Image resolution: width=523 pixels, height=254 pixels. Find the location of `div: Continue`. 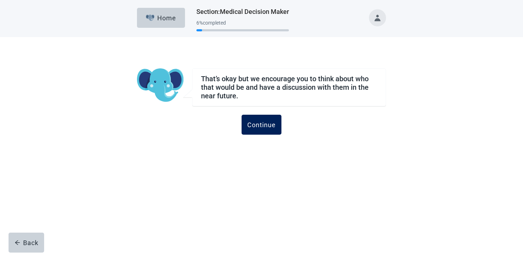

div: Continue is located at coordinates (261, 125).